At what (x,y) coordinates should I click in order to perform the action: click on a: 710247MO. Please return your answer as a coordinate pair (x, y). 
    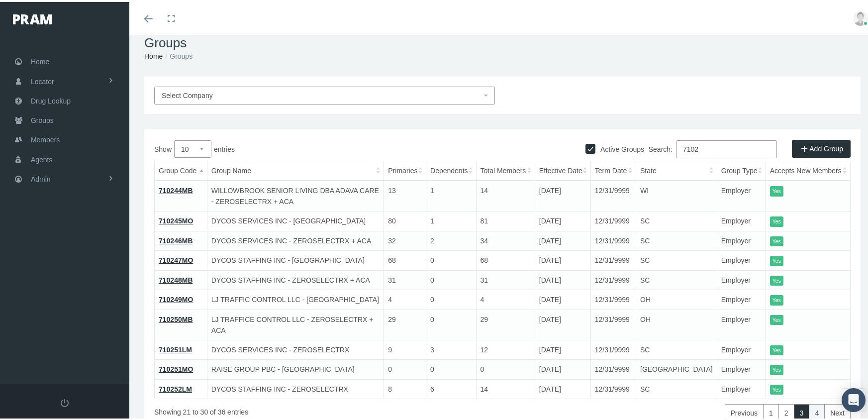
    Looking at the image, I should click on (176, 258).